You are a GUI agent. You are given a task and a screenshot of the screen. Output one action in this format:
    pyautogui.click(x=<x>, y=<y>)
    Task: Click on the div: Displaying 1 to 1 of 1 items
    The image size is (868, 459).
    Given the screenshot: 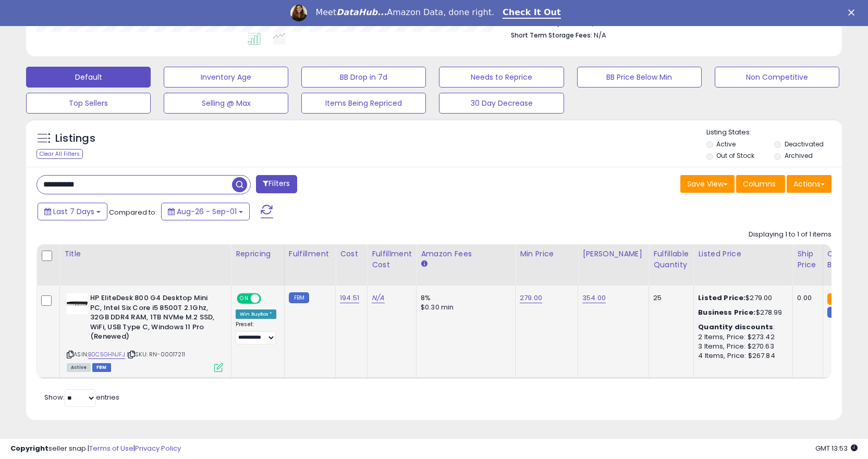 What is the action you would take?
    pyautogui.click(x=790, y=235)
    